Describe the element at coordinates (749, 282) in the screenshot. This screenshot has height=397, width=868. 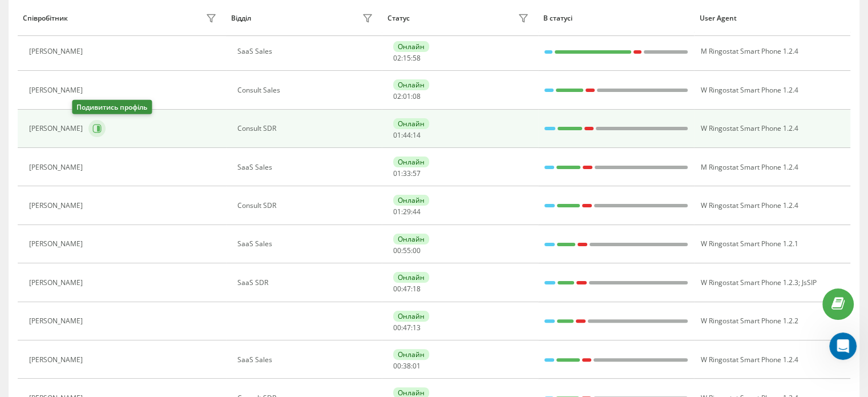
I see `span: W Ringostat Smart Phone 1.2.3` at that location.